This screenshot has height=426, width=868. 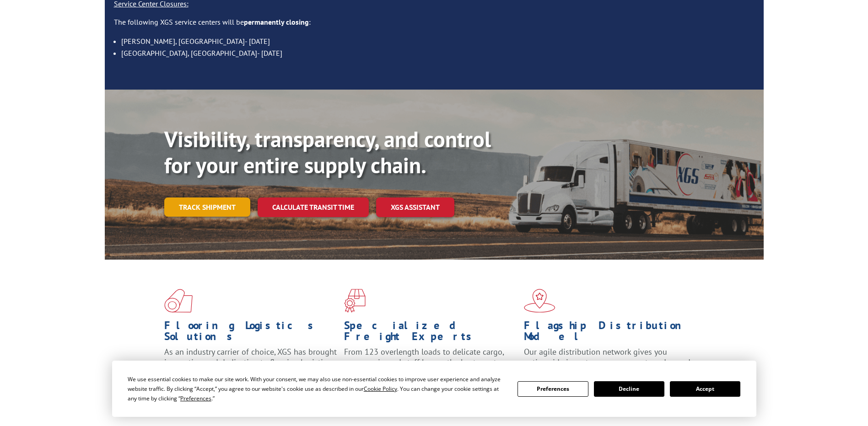 What do you see at coordinates (208, 207) in the screenshot?
I see `a: Track shipment` at bounding box center [208, 207].